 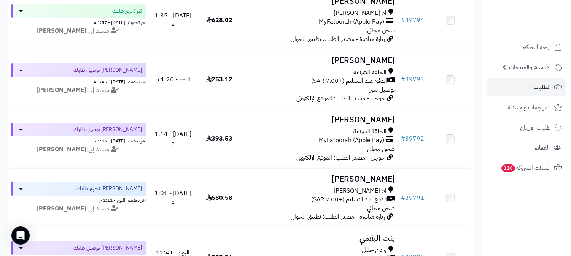 What do you see at coordinates (21, 236) in the screenshot?
I see `div: Open Intercom Messenger` at bounding box center [21, 236].